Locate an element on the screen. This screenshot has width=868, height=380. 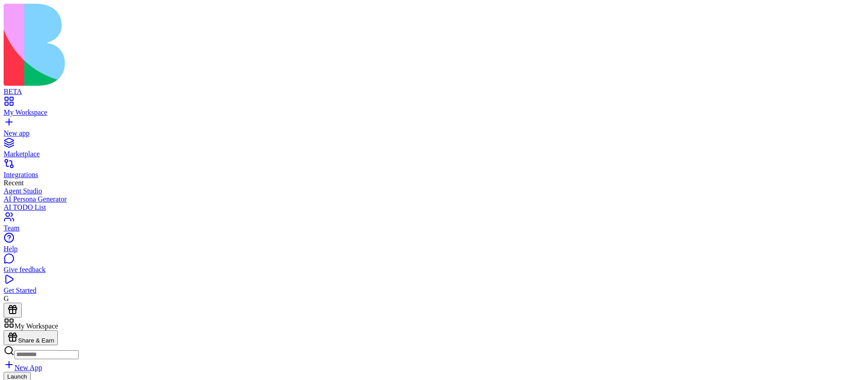
span: Recent is located at coordinates (13, 183).